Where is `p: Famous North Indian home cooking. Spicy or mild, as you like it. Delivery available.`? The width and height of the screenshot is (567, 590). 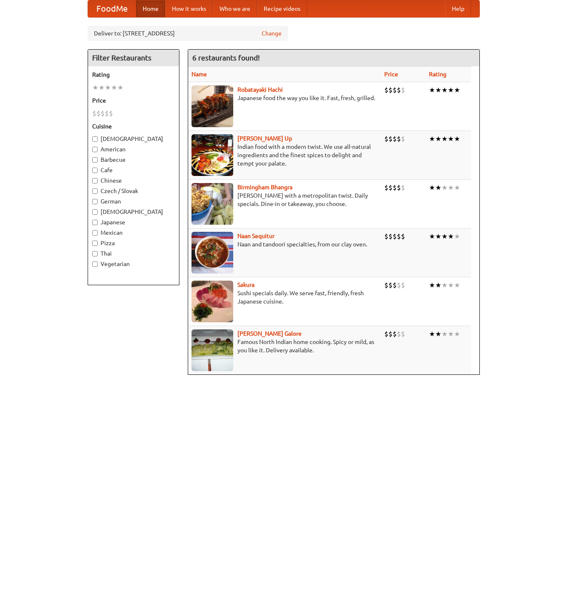 p: Famous North Indian home cooking. Spicy or mild, as you like it. Delivery available. is located at coordinates (285, 346).